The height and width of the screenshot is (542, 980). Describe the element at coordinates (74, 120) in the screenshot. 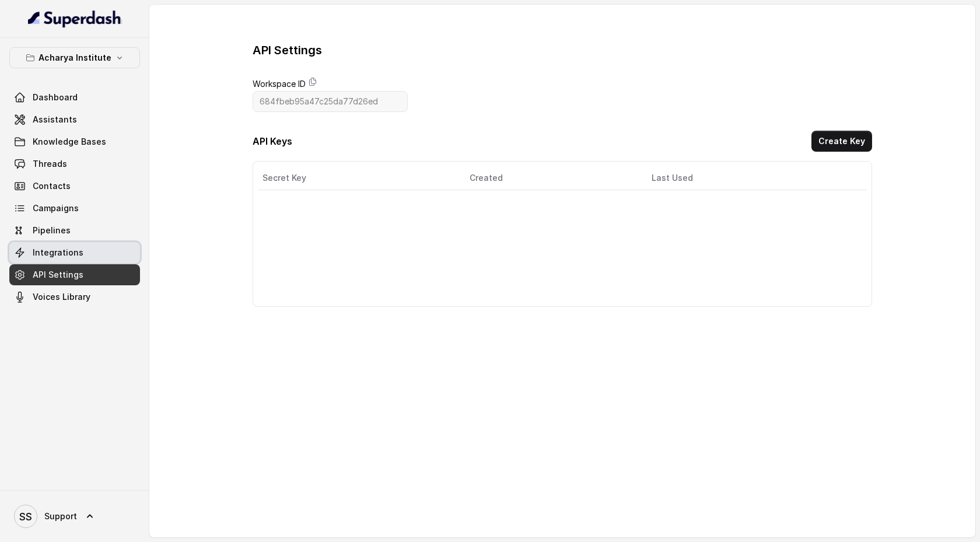

I see `a: Assistants` at that location.